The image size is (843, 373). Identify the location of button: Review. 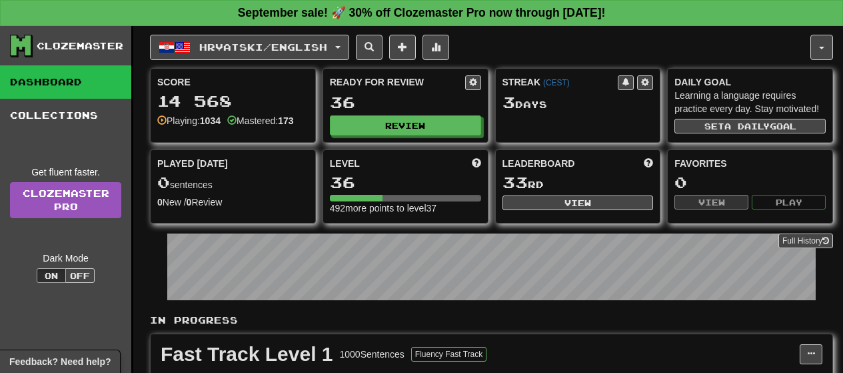
(405, 125).